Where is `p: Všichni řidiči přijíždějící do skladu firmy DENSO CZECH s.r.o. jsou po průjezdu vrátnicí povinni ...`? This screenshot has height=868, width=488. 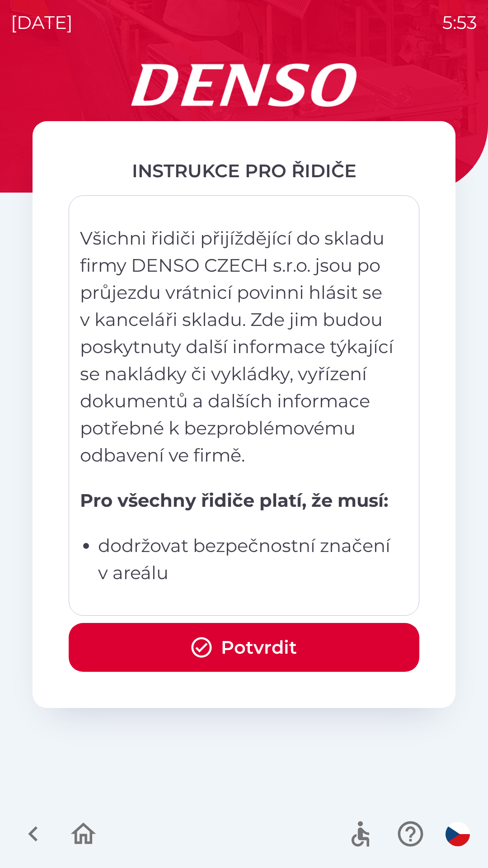 p: Všichni řidiči přijíždějící do skladu firmy DENSO CZECH s.r.o. jsou po průjezdu vrátnicí povinni ... is located at coordinates (238, 346).